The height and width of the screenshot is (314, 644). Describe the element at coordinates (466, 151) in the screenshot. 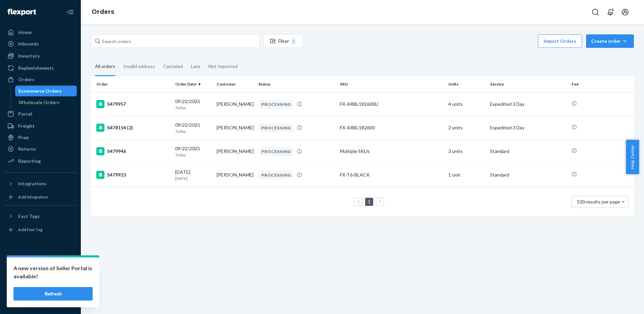

I see `td: 3 units` at that location.